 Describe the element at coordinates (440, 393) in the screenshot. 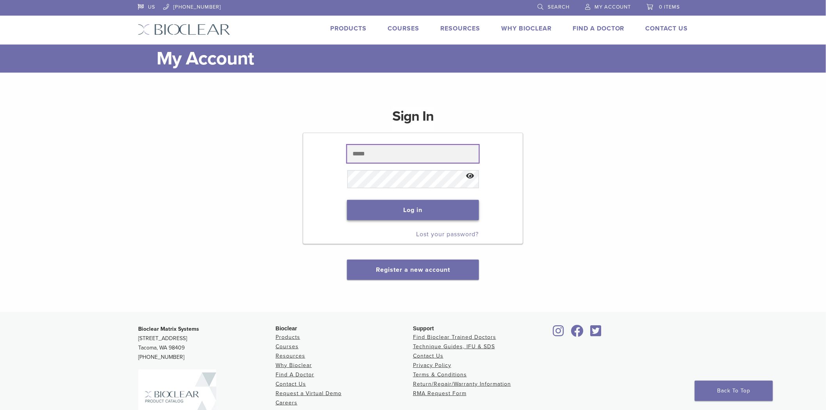

I see `a: RMA Request Form` at that location.